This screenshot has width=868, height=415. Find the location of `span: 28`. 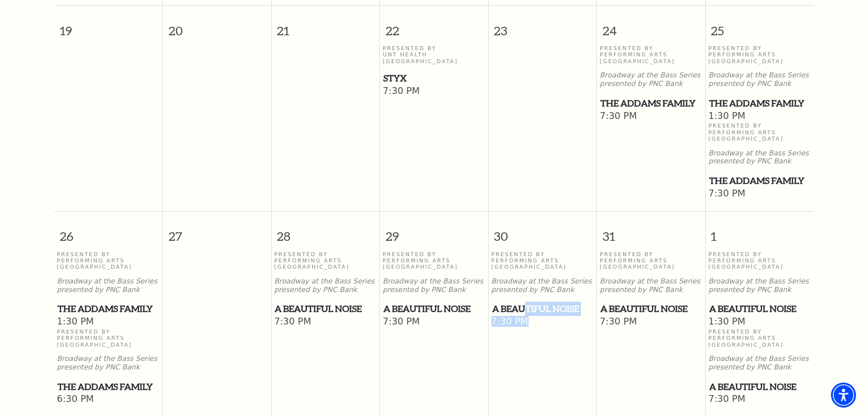

span: 28 is located at coordinates (326, 232).